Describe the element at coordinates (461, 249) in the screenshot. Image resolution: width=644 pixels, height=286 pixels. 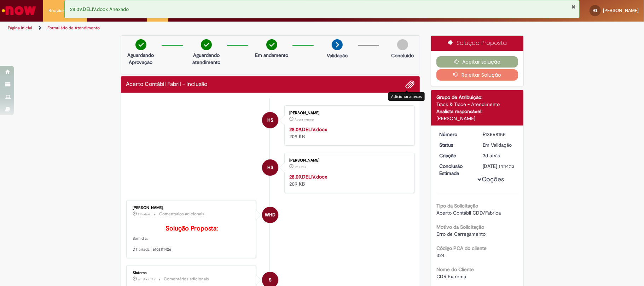
I see `b: Código PCA do cliente` at that location.